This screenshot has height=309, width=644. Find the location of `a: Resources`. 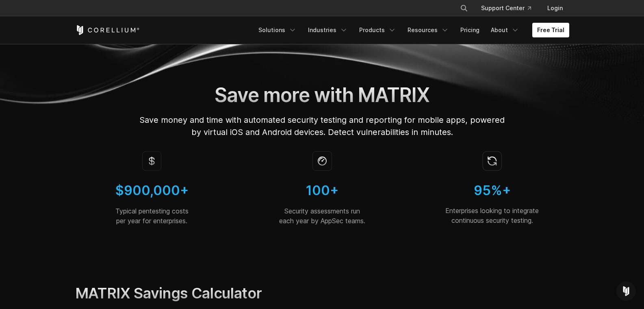

a: Resources is located at coordinates (428, 30).